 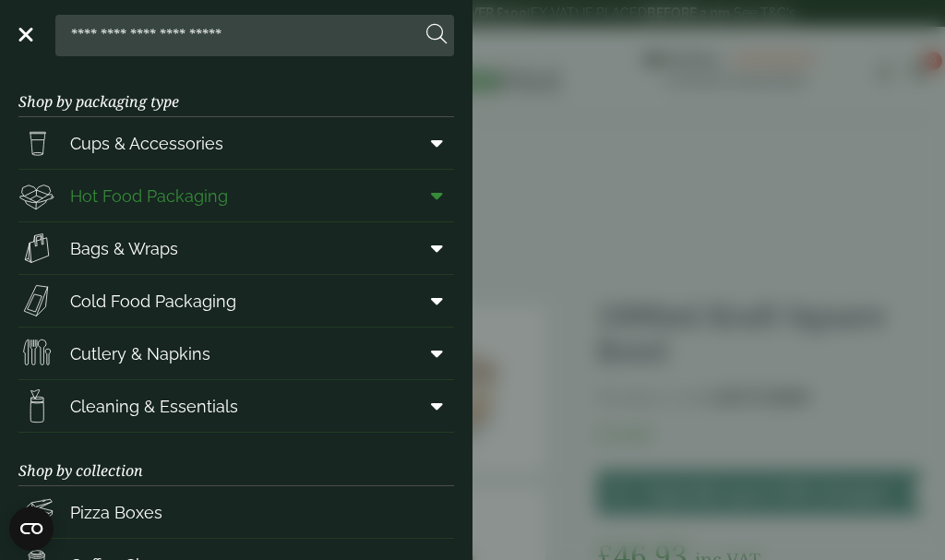 What do you see at coordinates (153, 301) in the screenshot?
I see `span: Cold Food Packaging` at bounding box center [153, 301].